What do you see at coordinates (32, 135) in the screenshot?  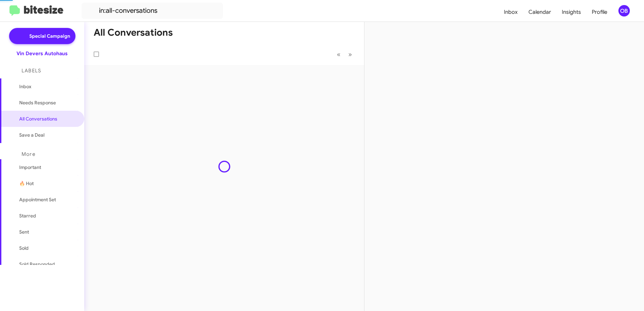 I see `span: Save a Deal` at bounding box center [32, 135].